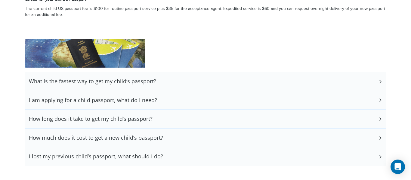 The image size is (411, 180). I want to click on p: The current child US passport fee is $100 for routine passport service plus $35 for the acceptanc..., so click(205, 12).